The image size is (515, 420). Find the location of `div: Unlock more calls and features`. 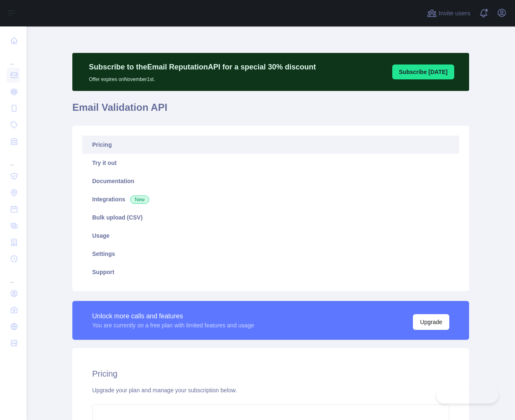

div: Unlock more calls and features is located at coordinates (173, 316).